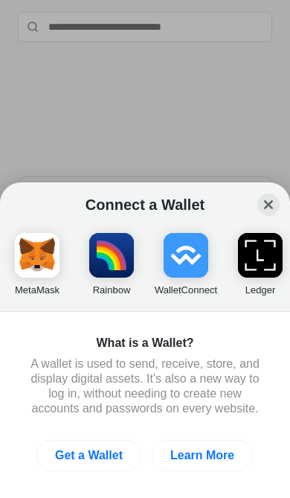  What do you see at coordinates (37, 261) in the screenshot?
I see `button: MetaMask` at bounding box center [37, 261].